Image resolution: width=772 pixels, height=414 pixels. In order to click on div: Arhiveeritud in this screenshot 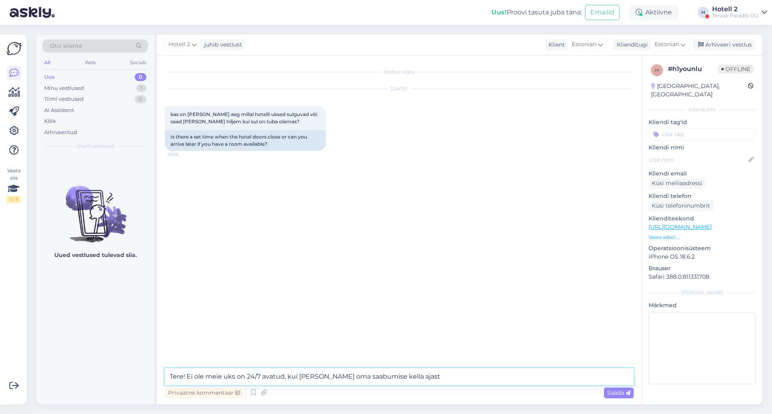, I will do `click(61, 133)`.